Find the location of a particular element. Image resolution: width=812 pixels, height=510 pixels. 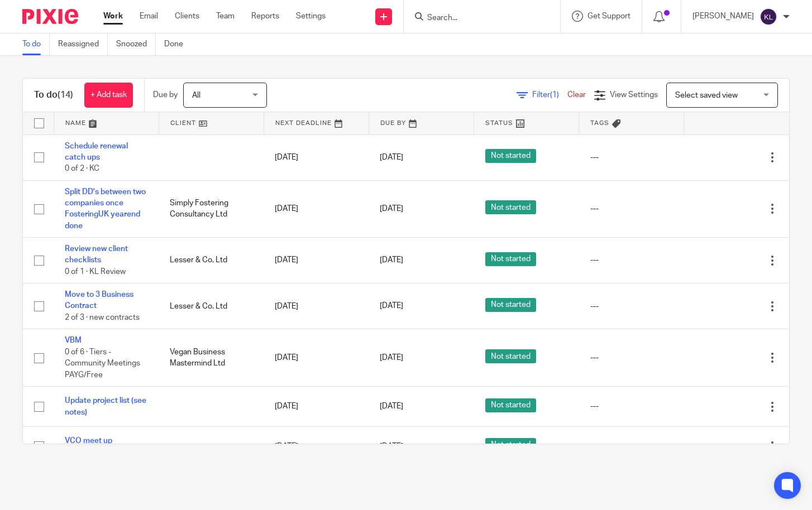

td: Simply Fostering Consultancy Ltd is located at coordinates (211, 209).